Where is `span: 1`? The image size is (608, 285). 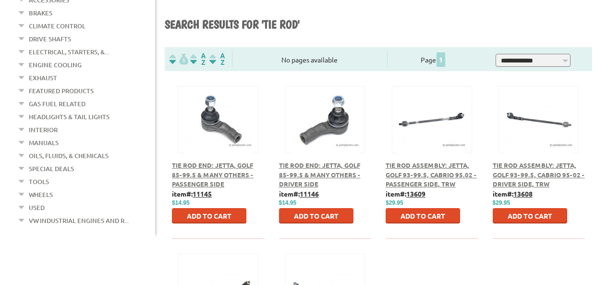 span: 1 is located at coordinates (441, 60).